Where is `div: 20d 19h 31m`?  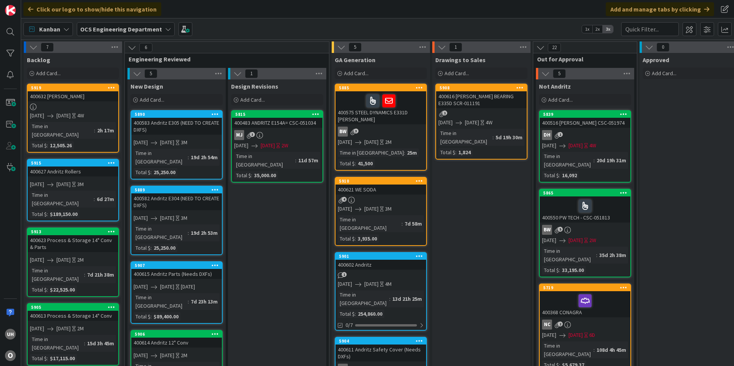 div: 20d 19h 31m is located at coordinates (611, 160).